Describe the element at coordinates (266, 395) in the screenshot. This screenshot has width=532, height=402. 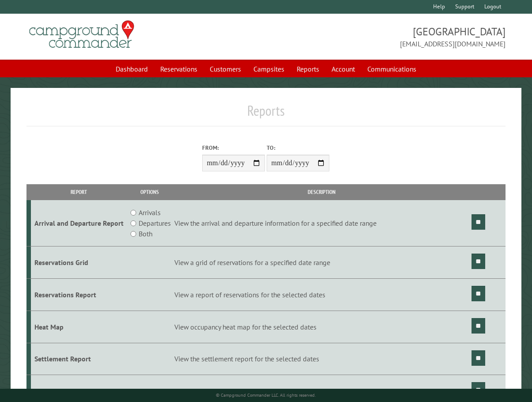
I see `small: © Campground Commander LLC. All rights reserved.` at that location.